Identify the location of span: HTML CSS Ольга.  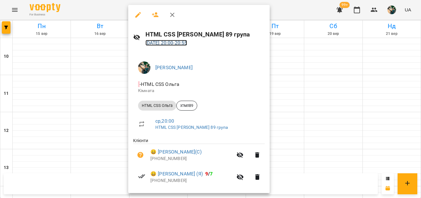
(157, 105).